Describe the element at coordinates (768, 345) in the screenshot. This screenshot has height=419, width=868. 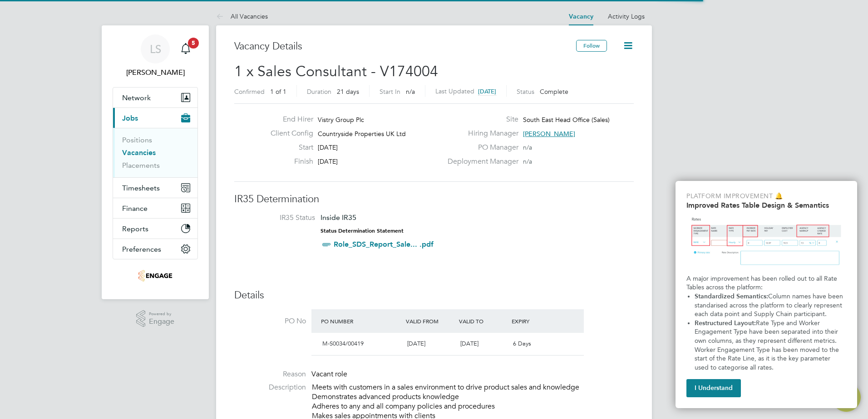
I see `span: Rate Type and Worker Engagement Type have been separated into their own columns, as they represen...` at that location.